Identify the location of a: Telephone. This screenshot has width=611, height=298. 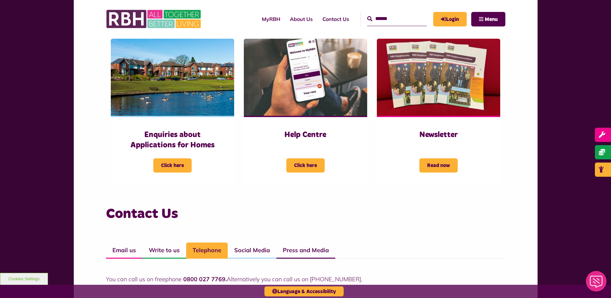
(207, 250).